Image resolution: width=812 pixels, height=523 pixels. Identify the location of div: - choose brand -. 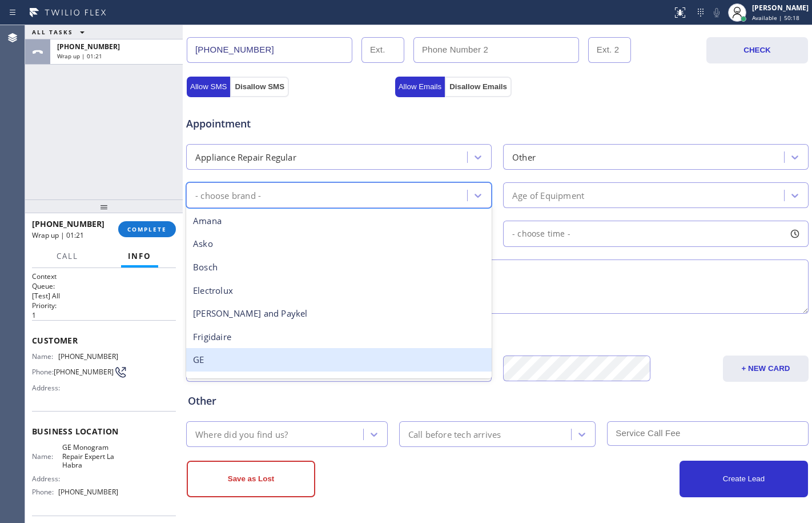
(228, 195).